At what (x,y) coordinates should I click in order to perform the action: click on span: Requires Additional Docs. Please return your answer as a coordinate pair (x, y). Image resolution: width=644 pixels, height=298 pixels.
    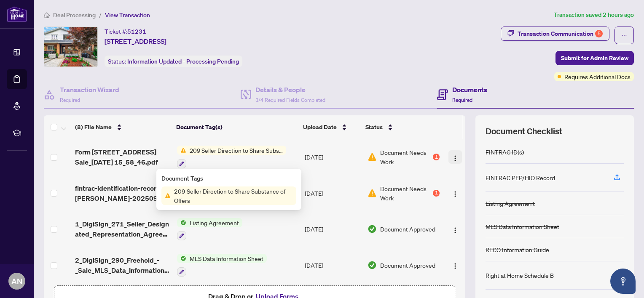
    Looking at the image, I should click on (597, 77).